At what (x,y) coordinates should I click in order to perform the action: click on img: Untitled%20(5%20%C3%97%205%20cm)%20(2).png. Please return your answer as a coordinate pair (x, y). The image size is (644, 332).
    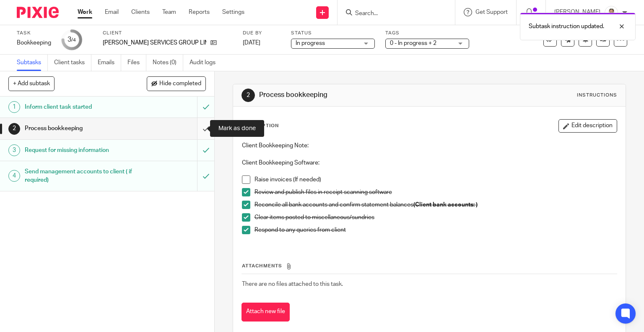
    Looking at the image, I should click on (611, 12).